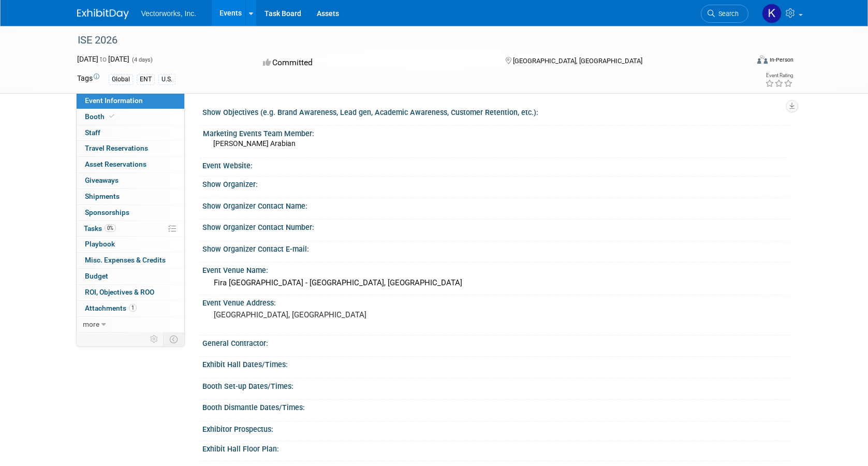 The height and width of the screenshot is (466, 868). Describe the element at coordinates (111, 308) in the screenshot. I see `span: Attachments` at that location.